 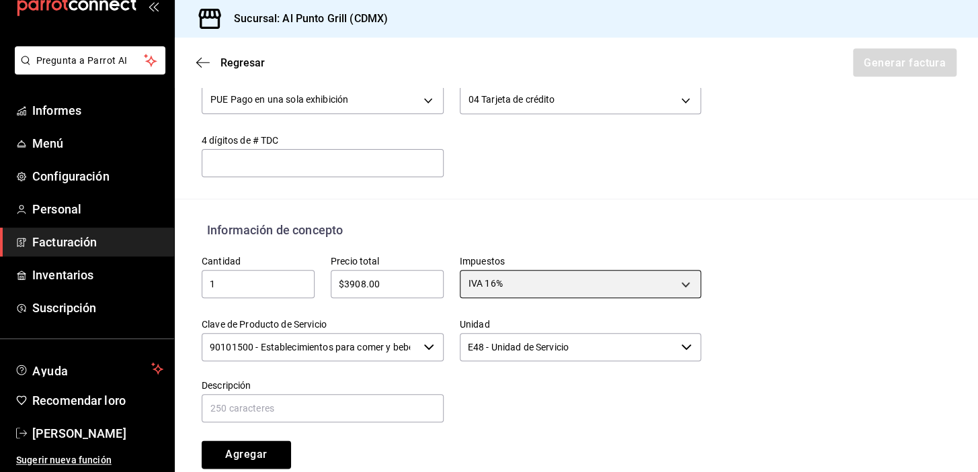 What do you see at coordinates (87, 70) in the screenshot?
I see `a: Pregunta a Parrot AI` at bounding box center [87, 70].